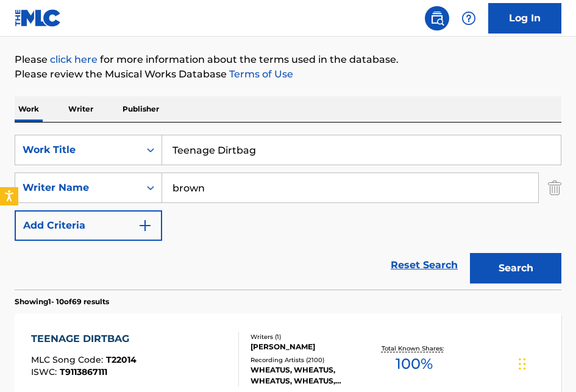  Describe the element at coordinates (288, 212) in the screenshot. I see `form: Search Form` at that location.